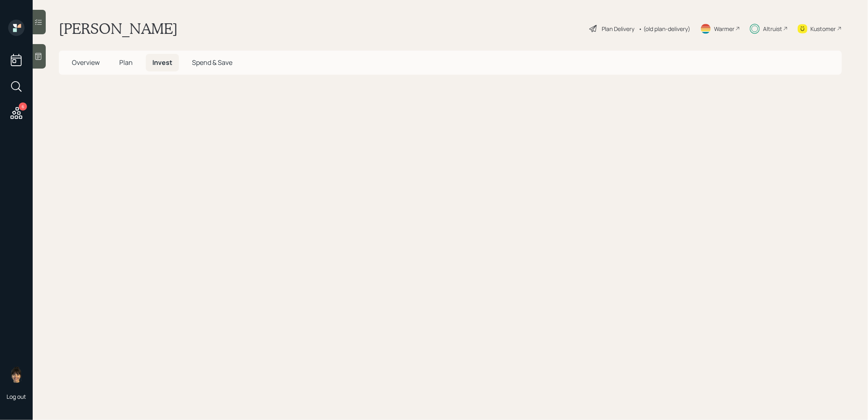 This screenshot has height=420, width=868. Describe the element at coordinates (618, 29) in the screenshot. I see `div: Plan Delivery` at that location.